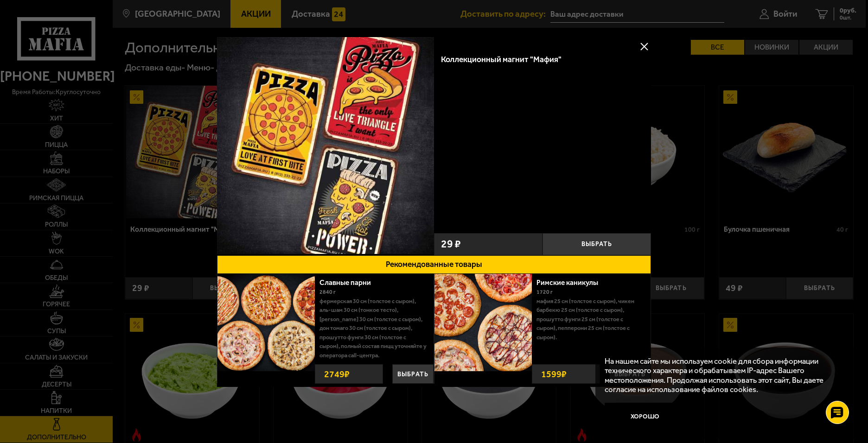 The width and height of the screenshot is (868, 443). What do you see at coordinates (327, 291) in the screenshot?
I see `span: 2840 г` at bounding box center [327, 291].